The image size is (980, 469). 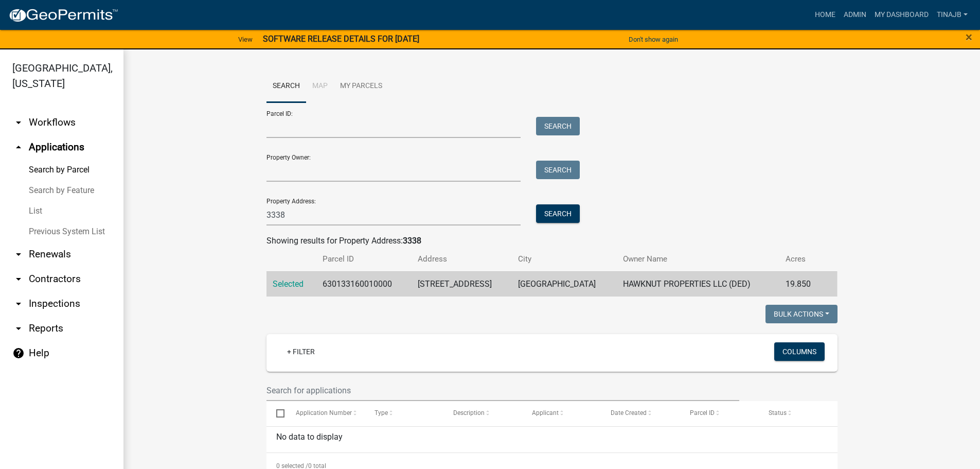 What do you see at coordinates (801, 283) in the screenshot?
I see `td: 19.850` at bounding box center [801, 283].